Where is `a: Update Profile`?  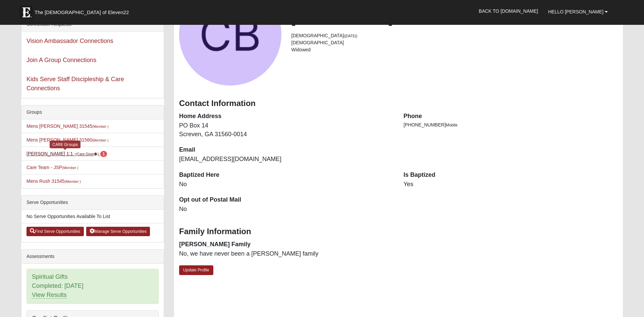
a: Update Profile is located at coordinates (196, 270).